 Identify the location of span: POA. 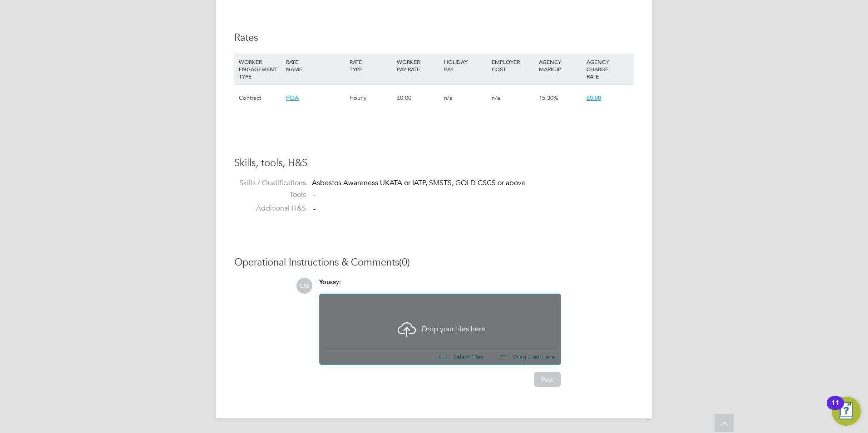
(293, 97).